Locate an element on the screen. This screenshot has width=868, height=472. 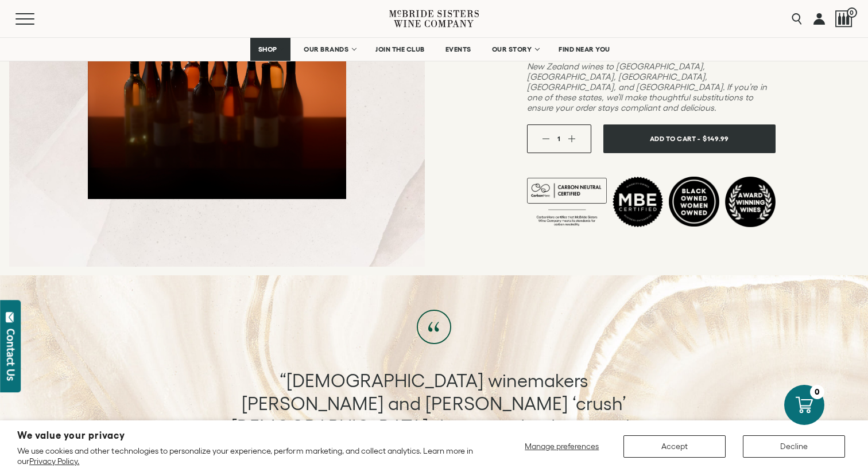
span: Add To Cart - is located at coordinates (675, 138).